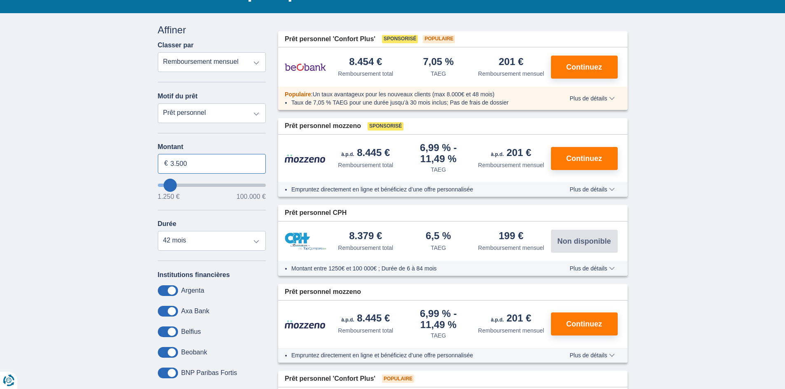 This screenshot has height=389, width=785. What do you see at coordinates (438, 62) in the screenshot?
I see `div: 7,05 %` at bounding box center [438, 62].